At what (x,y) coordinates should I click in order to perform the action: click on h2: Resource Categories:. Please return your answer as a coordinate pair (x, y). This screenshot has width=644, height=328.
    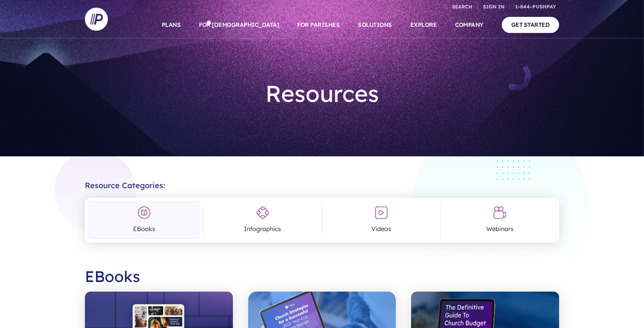
    Looking at the image, I should click on (322, 183).